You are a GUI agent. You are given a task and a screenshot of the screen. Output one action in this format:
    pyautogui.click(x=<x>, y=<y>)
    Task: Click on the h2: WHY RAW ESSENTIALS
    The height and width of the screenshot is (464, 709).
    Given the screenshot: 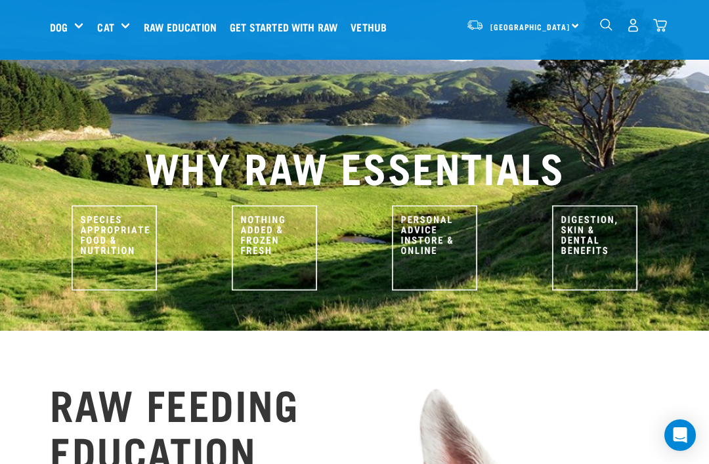 What is the action you would take?
    pyautogui.click(x=354, y=166)
    